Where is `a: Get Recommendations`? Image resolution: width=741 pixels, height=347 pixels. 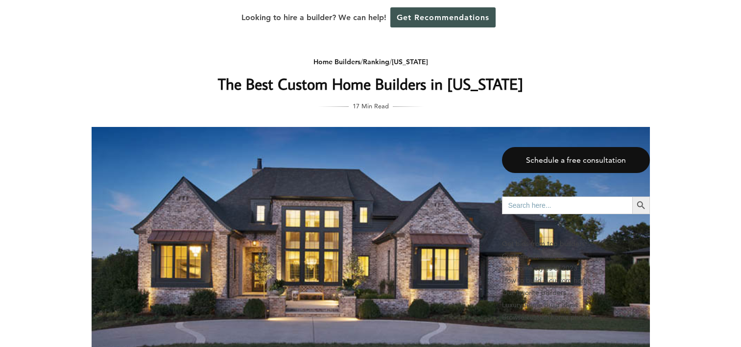
a: Get Recommendations is located at coordinates (443, 17).